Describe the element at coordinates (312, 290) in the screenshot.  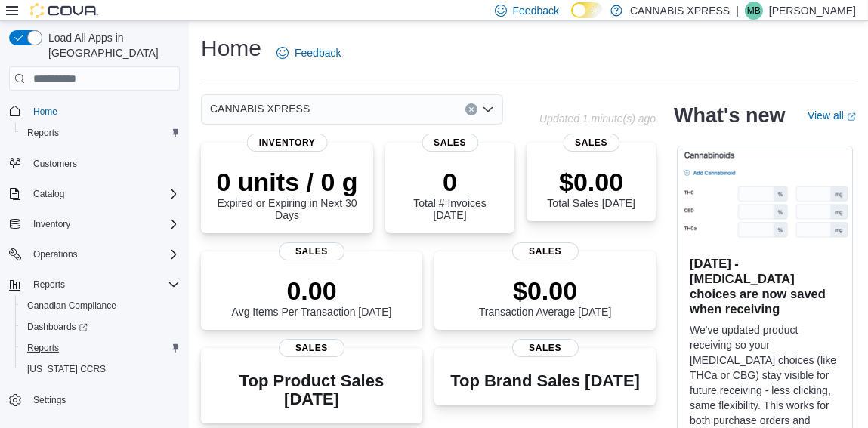
I see `p: 0.00` at that location.